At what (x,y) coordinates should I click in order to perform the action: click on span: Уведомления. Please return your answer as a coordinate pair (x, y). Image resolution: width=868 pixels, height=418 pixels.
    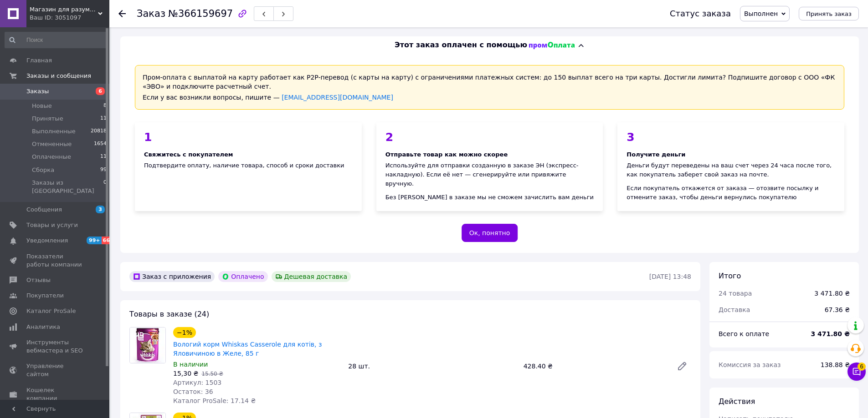
    Looking at the image, I should click on (47, 241).